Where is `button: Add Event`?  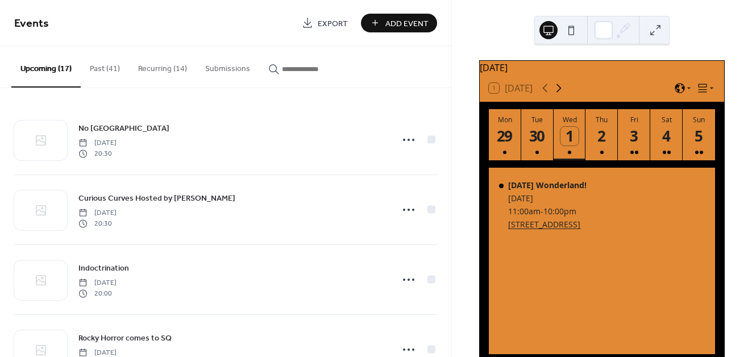
button: Add Event is located at coordinates (399, 23).